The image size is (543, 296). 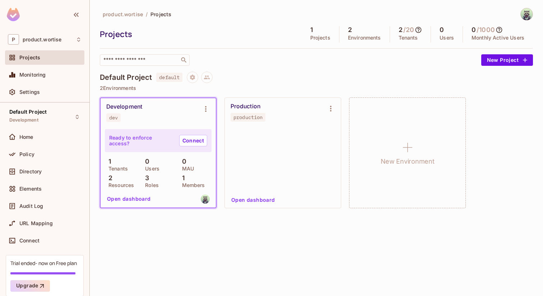 I want to click on div: Production, so click(x=245, y=106).